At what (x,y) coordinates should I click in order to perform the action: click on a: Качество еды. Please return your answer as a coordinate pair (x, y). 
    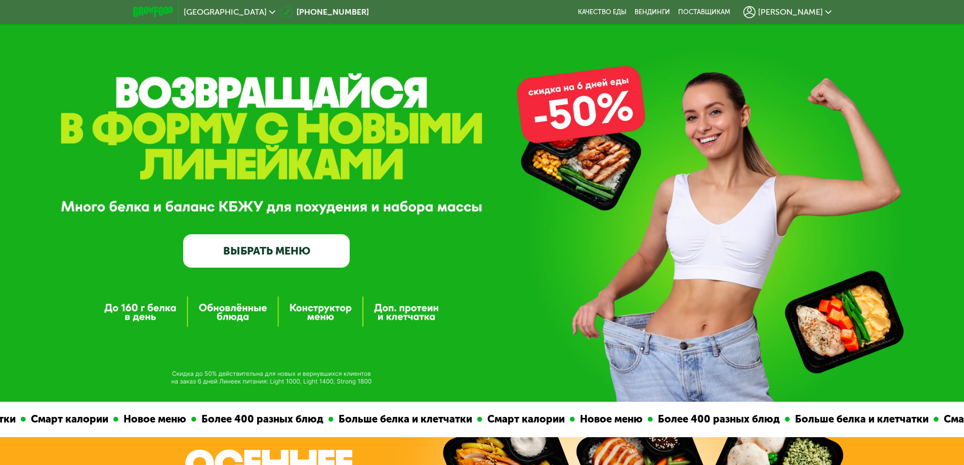
    Looking at the image, I should click on (602, 12).